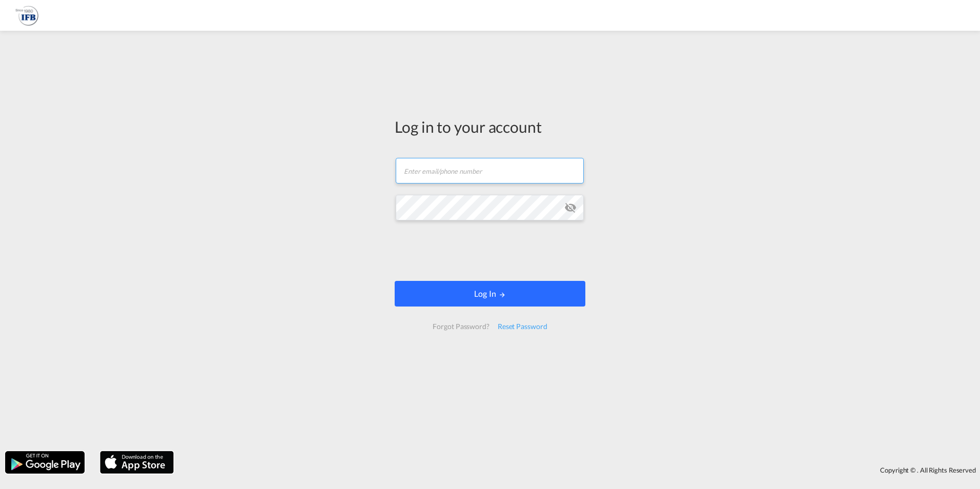 The image size is (980, 489). Describe the element at coordinates (137, 462) in the screenshot. I see `img: apple.png` at that location.